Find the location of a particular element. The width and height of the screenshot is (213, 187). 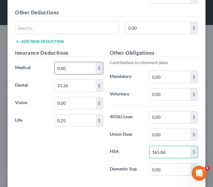

label: 401(k) Loan is located at coordinates (126, 117).